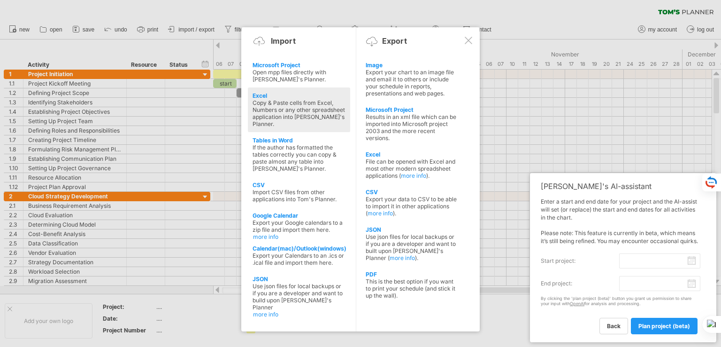  Describe the element at coordinates (299, 158) in the screenshot. I see `div: If the author has formatted the tables correctly you can copy & paste almost any table into [PERS...` at that location.